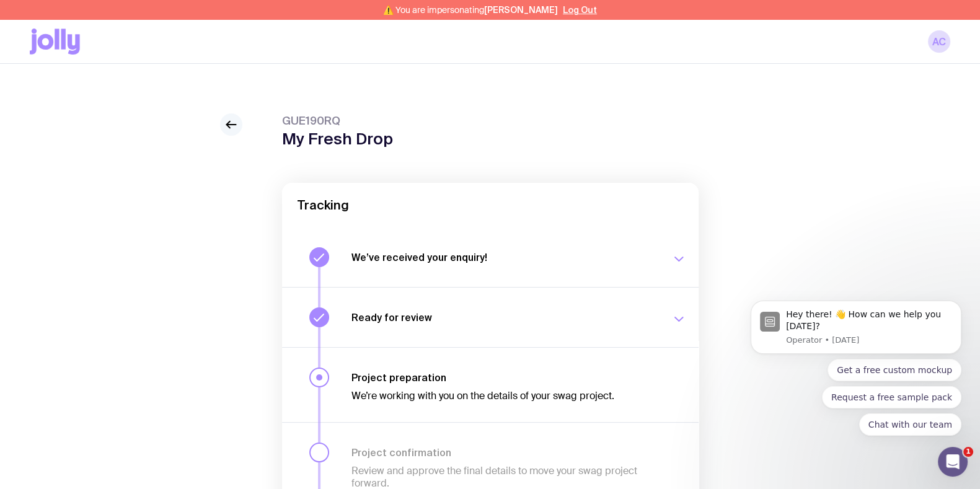 Image resolution: width=980 pixels, height=489 pixels. I want to click on span: 1, so click(969, 452).